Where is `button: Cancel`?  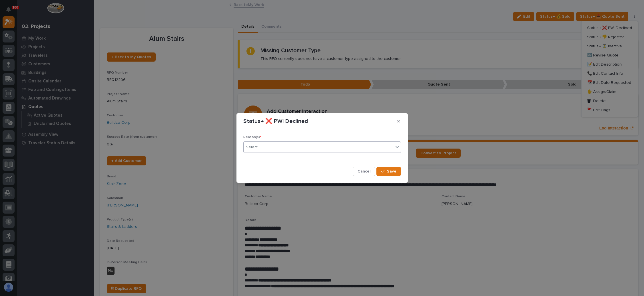 button: Cancel is located at coordinates (364, 171).